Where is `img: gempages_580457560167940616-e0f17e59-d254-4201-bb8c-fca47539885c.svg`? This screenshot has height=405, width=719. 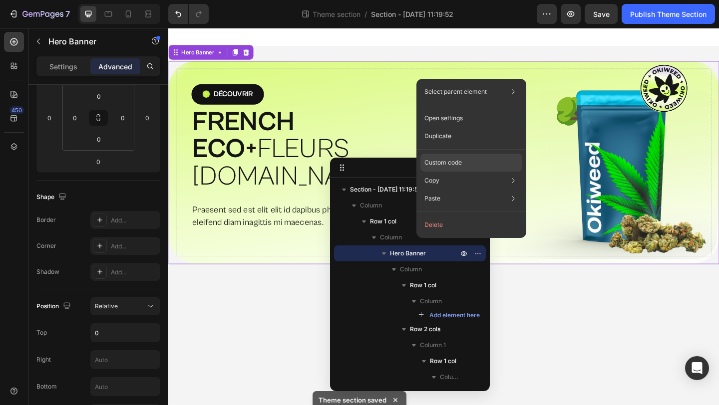 img: gempages_580457560167940616-e0f17e59-d254-4201-bb8c-fca47539885c.svg is located at coordinates (539, 69).